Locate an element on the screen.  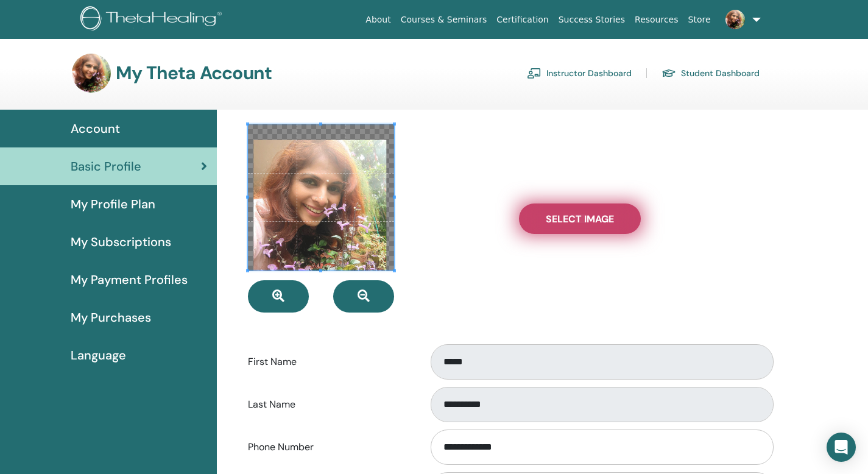
img: graduation-cap.svg is located at coordinates (669, 73).